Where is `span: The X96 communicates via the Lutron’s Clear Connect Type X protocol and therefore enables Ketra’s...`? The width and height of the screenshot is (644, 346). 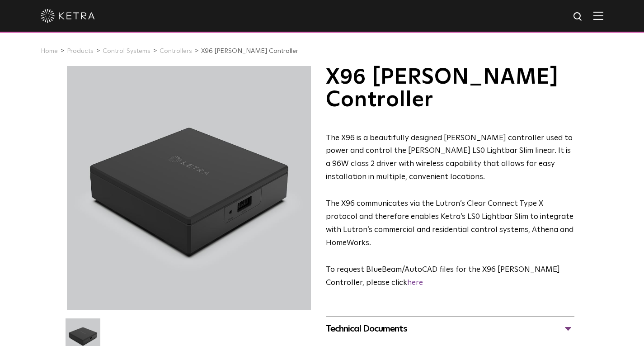 span: The X96 communicates via the Lutron’s Clear Connect Type X protocol and therefore enables Ketra’s... is located at coordinates (450, 223).